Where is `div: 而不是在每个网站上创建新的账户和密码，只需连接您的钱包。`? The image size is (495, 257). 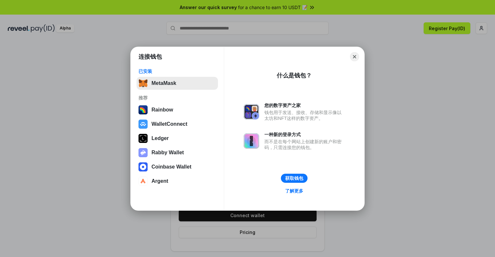 div: 而不是在每个网站上创建新的账户和密码，只需连接您的钱包。 is located at coordinates (304, 145).